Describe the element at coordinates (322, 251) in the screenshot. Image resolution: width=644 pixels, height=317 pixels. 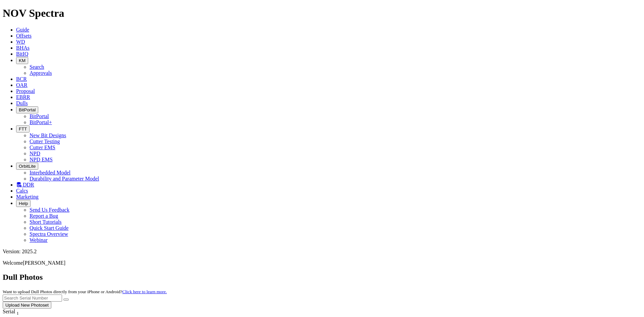
I see `div: Version: 2025.2` at that location.